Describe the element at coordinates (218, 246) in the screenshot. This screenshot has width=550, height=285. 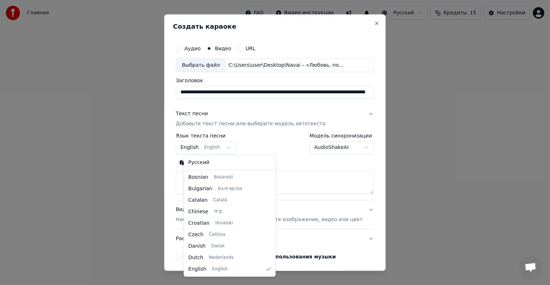
I see `span: Dansk` at that location.